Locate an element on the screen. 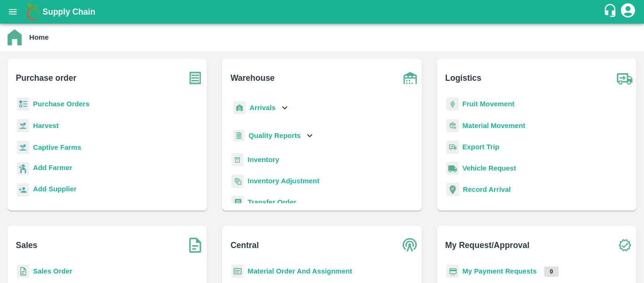 This screenshot has width=644, height=283. b: Add Farmer is located at coordinates (52, 167).